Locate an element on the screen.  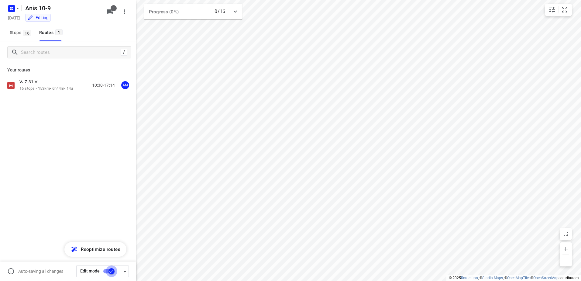
div: AM is located at coordinates (125, 85).